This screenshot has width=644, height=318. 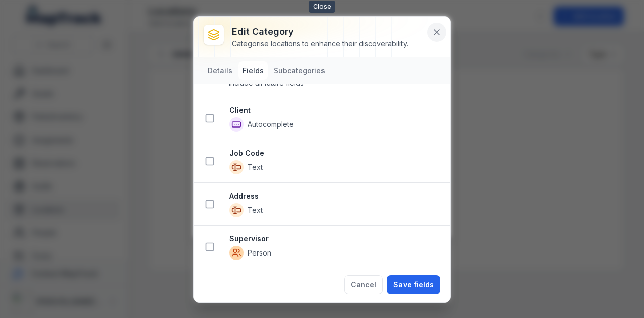 What do you see at coordinates (220, 71) in the screenshot?
I see `button: Details` at bounding box center [220, 71].